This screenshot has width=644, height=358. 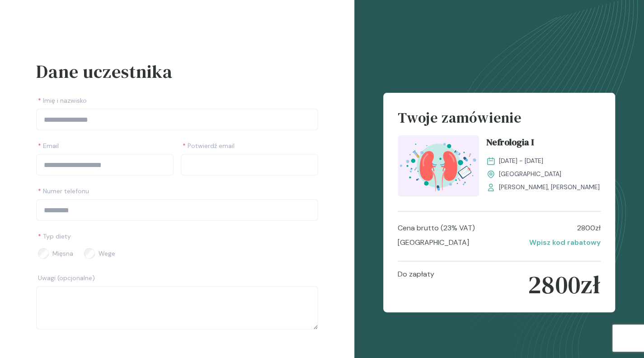 I want to click on span: Uwagi (opcjonalne), so click(x=67, y=278).